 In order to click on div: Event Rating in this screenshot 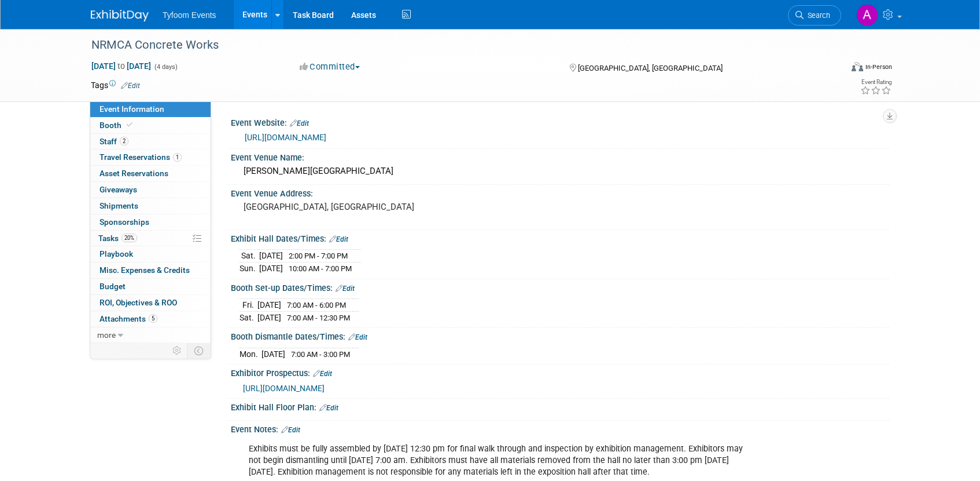, I will do `click(876, 82)`.